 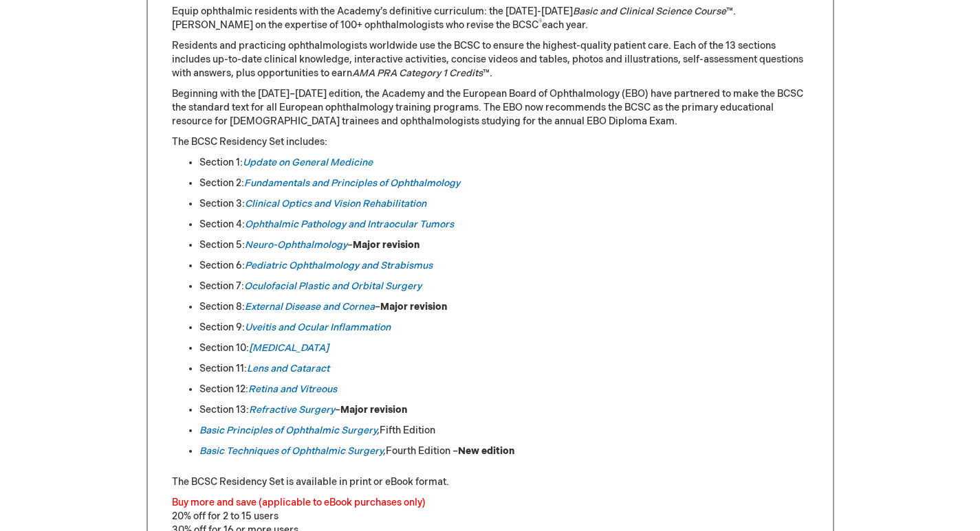 I want to click on p: The BCSC Residency Set is available in print or eBook format., so click(x=490, y=482).